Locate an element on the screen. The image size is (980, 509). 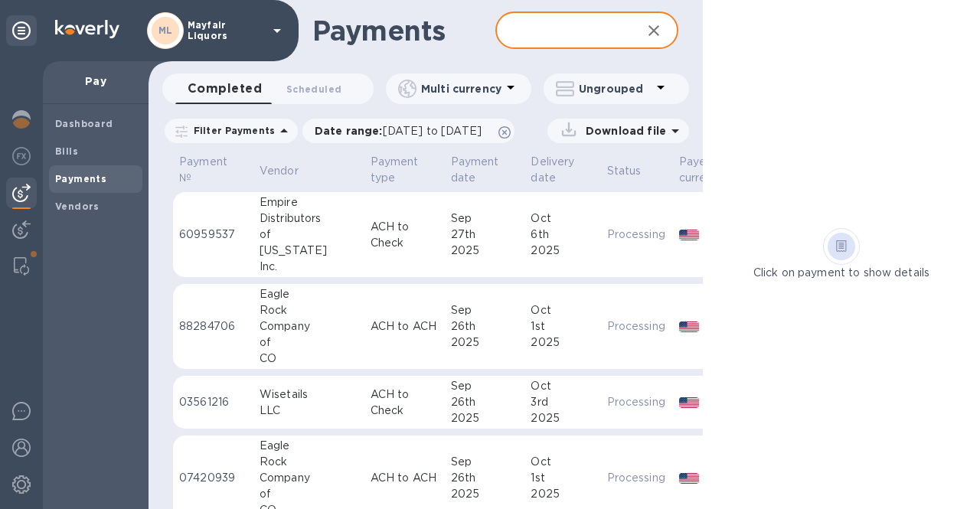
b: Bills is located at coordinates (67, 151).